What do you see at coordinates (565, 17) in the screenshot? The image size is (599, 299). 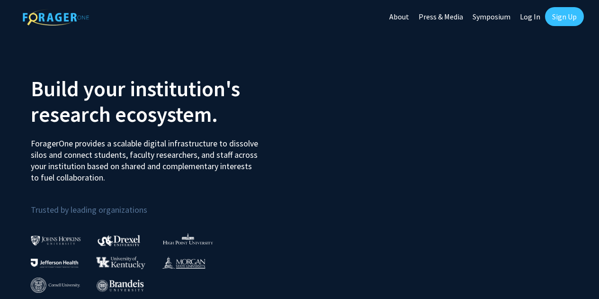 I see `a: Sign Up` at bounding box center [565, 17].